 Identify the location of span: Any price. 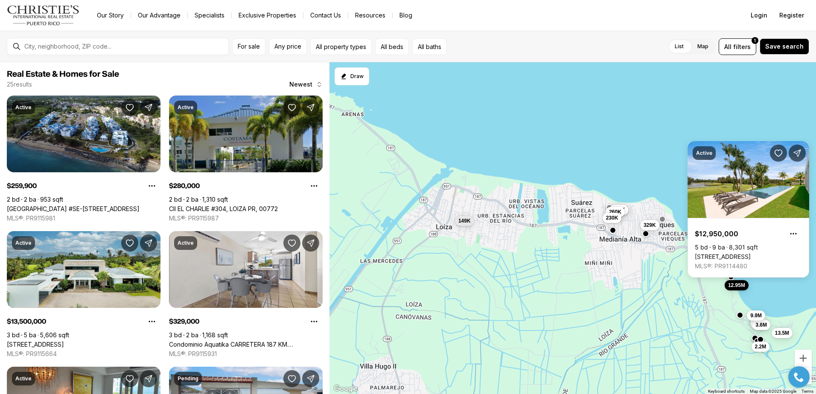
(287, 46).